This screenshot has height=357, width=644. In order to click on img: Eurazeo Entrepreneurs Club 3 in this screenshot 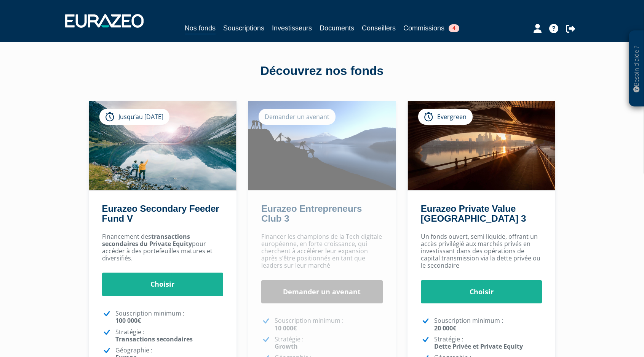, I will do `click(322, 146)`.